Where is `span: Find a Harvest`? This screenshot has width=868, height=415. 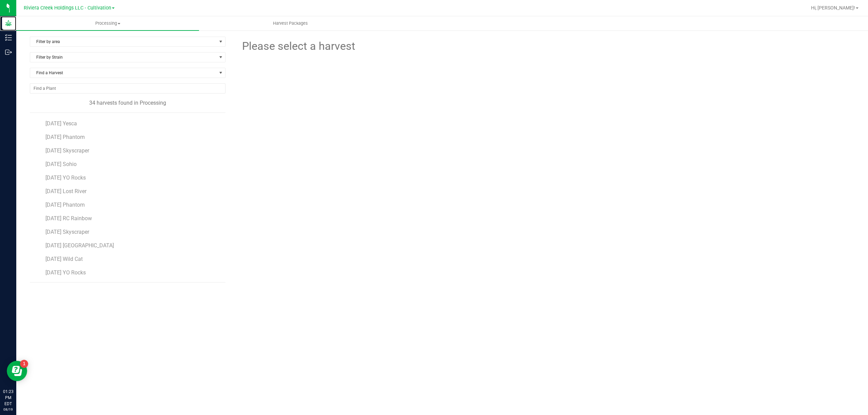
span: Find a Harvest is located at coordinates (123, 73).